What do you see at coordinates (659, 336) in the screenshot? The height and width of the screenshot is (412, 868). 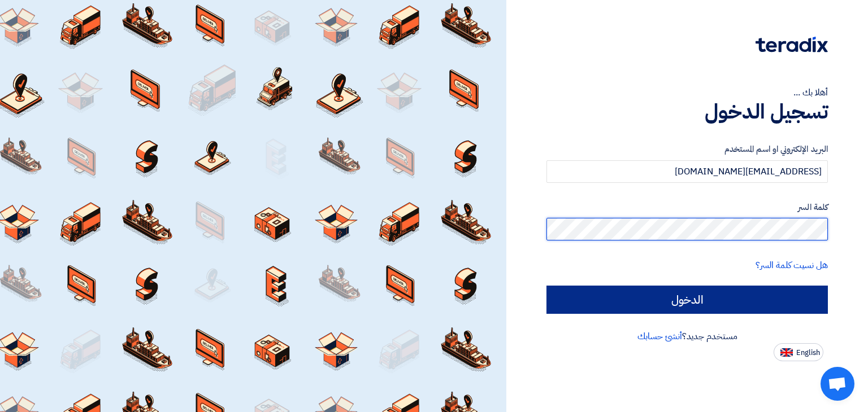 I see `a: أنشئ حسابك` at bounding box center [659, 336].